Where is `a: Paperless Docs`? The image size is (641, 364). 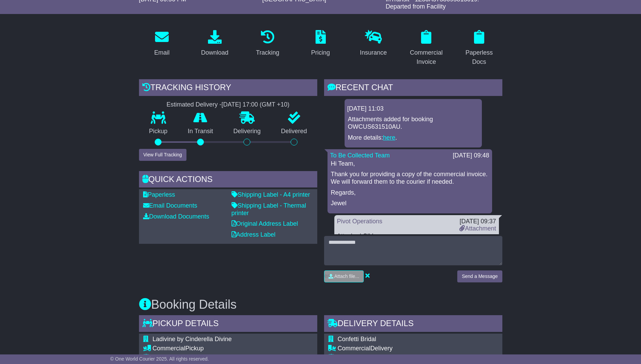 a: Paperless Docs is located at coordinates (479, 48).